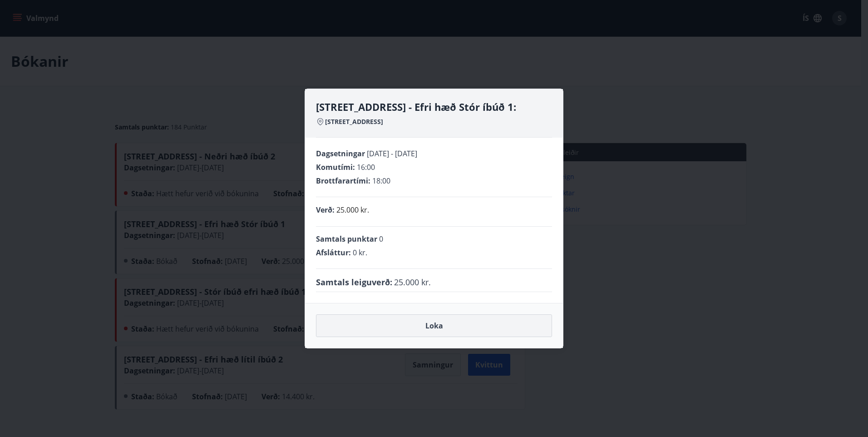 The height and width of the screenshot is (437, 868). Describe the element at coordinates (343, 181) in the screenshot. I see `span: Brottfarartími :` at that location.